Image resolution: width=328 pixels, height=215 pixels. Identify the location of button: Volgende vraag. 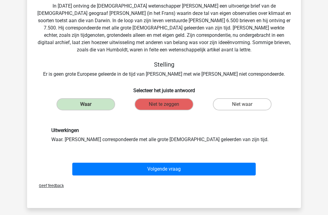
(164, 169).